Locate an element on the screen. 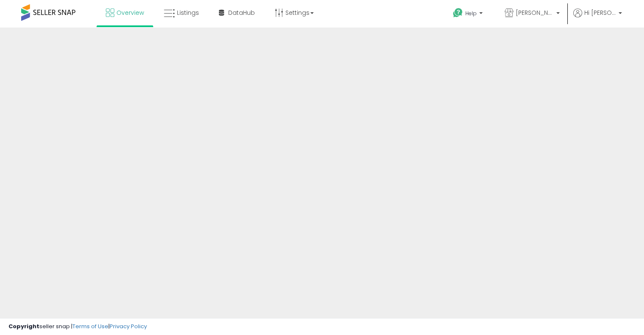 The width and height of the screenshot is (644, 335). a: Help is located at coordinates (469, 14).